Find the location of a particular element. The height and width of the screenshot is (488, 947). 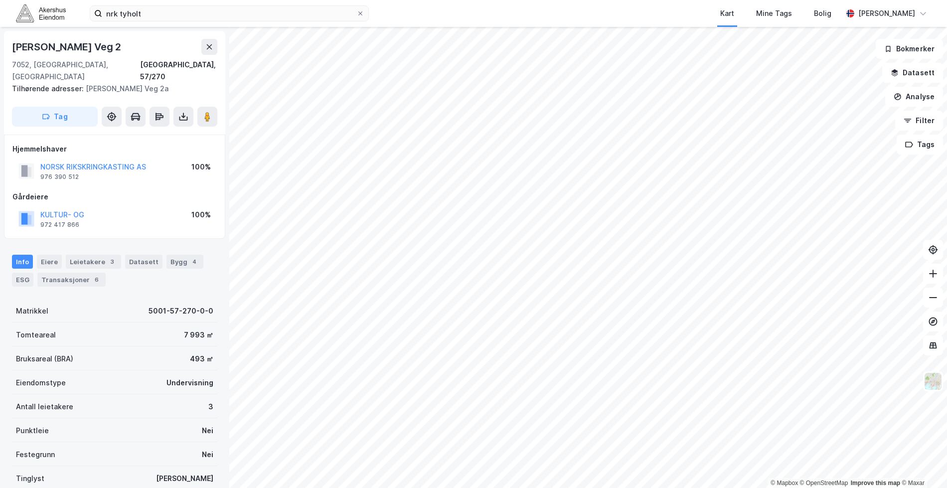

div: 972 417 866 is located at coordinates (60, 225).